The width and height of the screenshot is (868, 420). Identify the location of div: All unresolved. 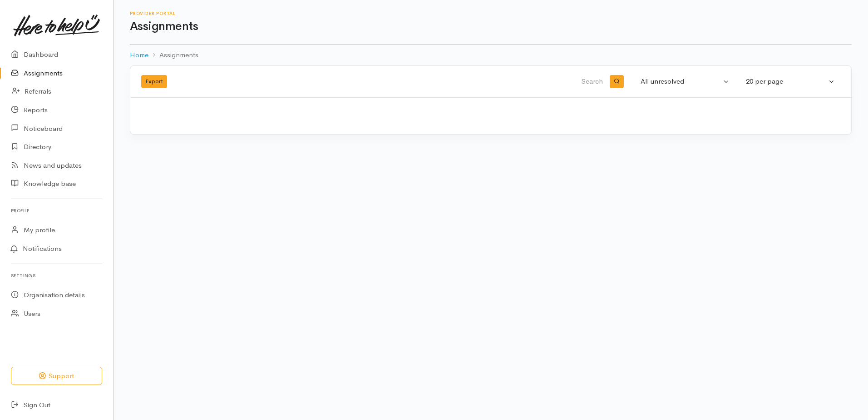
(681, 81).